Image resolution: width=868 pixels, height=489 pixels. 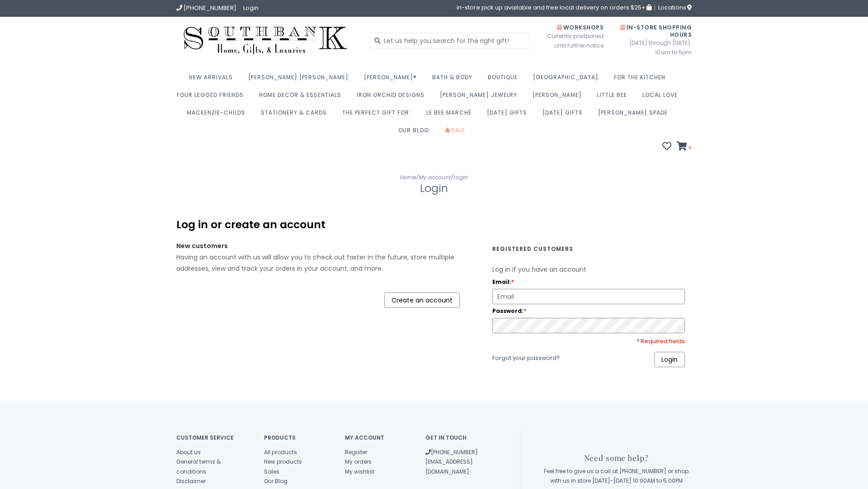 What do you see at coordinates (662, 97) in the screenshot?
I see `a: Local Love` at bounding box center [662, 97].